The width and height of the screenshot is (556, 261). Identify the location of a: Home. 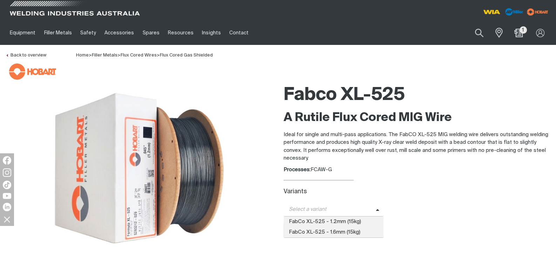
(82, 55).